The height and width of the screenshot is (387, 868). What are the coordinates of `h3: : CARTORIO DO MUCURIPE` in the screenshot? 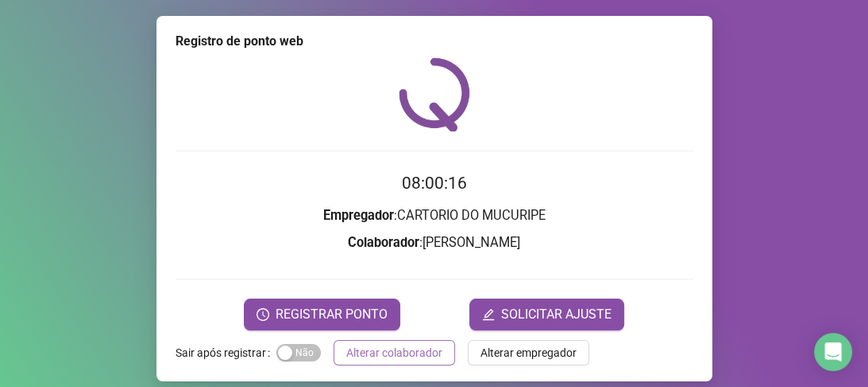 It's located at (435, 216).